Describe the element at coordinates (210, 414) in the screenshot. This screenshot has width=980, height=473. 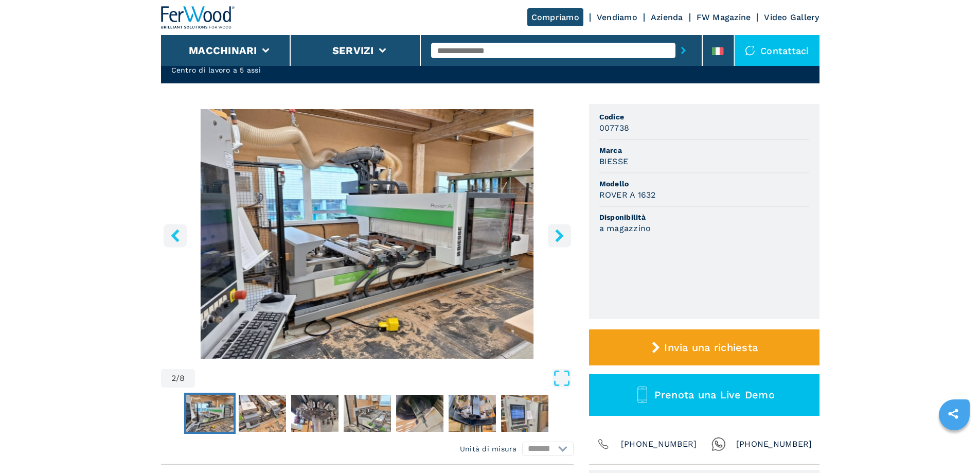
I see `button: Go to Slide 2` at that location.